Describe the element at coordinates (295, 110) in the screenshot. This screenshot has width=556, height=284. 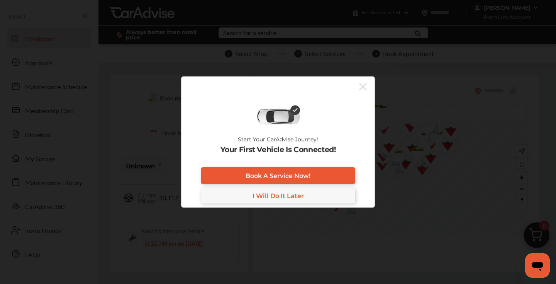
I see `img: check-icon.521c8815.svg` at that location.